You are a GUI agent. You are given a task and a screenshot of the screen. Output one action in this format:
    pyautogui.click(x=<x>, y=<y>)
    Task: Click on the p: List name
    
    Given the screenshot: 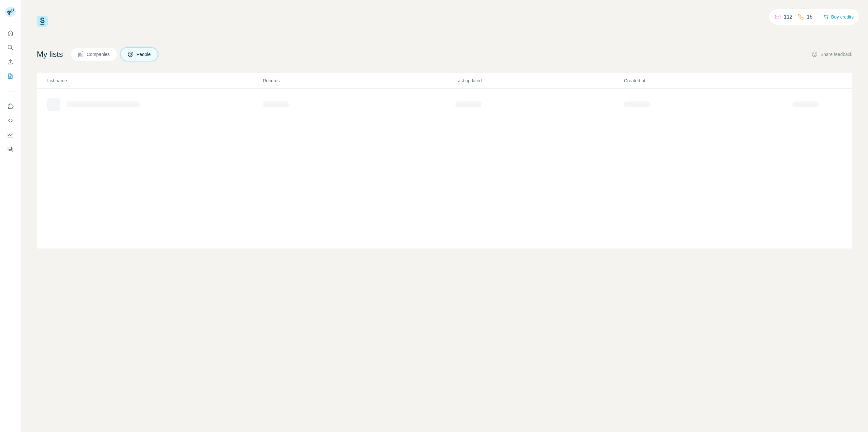 What is the action you would take?
    pyautogui.click(x=155, y=81)
    